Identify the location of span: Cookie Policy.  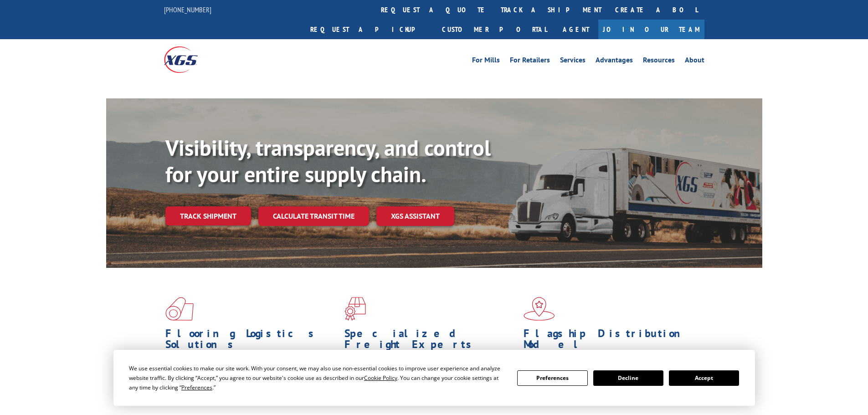
(381, 377).